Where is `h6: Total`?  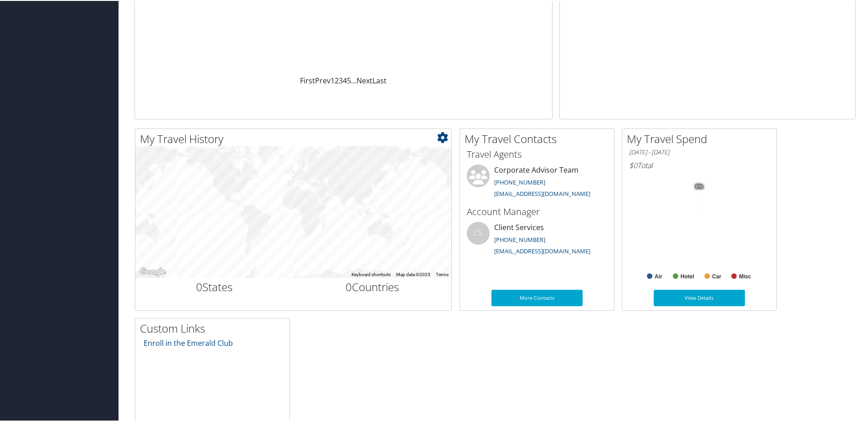 h6: Total is located at coordinates (699, 164).